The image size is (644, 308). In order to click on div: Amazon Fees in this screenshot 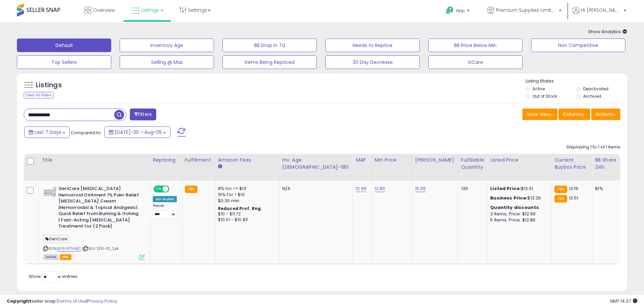, I will do `click(247, 160)`.